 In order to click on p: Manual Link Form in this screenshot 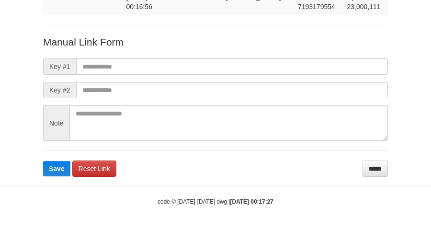, I will do `click(216, 42)`.